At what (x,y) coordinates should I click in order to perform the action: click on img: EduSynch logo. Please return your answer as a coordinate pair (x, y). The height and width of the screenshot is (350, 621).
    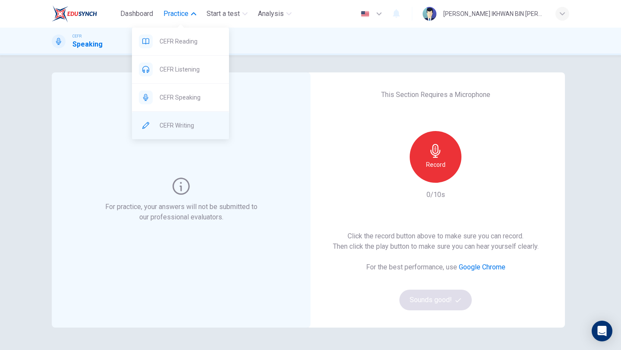
    Looking at the image, I should click on (74, 14).